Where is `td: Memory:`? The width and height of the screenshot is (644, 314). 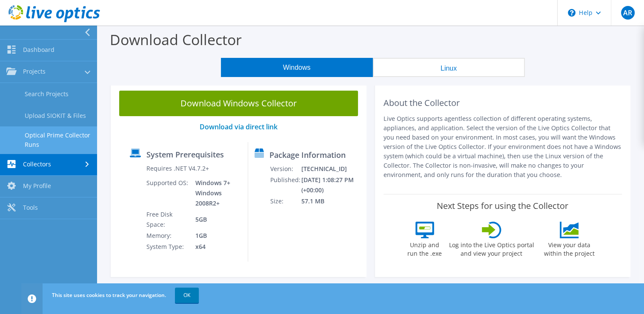 td: Memory: is located at coordinates (167, 236).